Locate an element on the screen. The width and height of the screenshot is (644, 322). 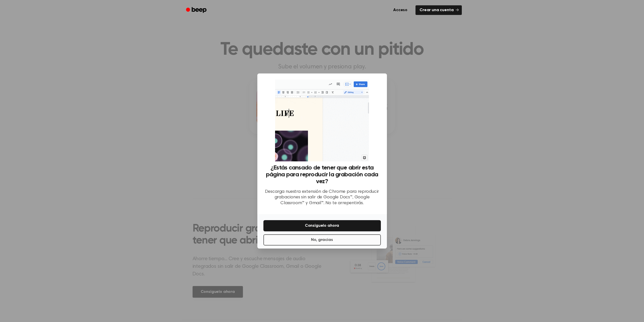
font: Descarga nuestra extensión de Chrome para reproducir grabaciones sin salir de Google Docs™, Googl... is located at coordinates (322, 197).